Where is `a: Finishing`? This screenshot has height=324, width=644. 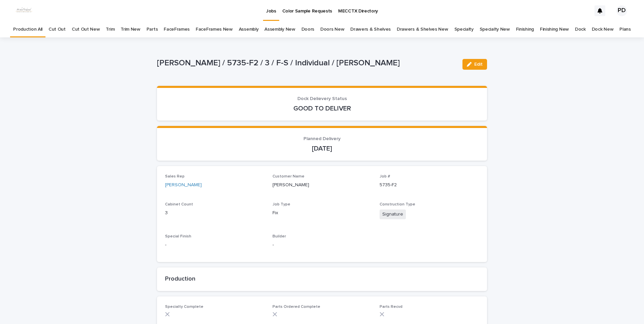 a: Finishing is located at coordinates (525, 29).